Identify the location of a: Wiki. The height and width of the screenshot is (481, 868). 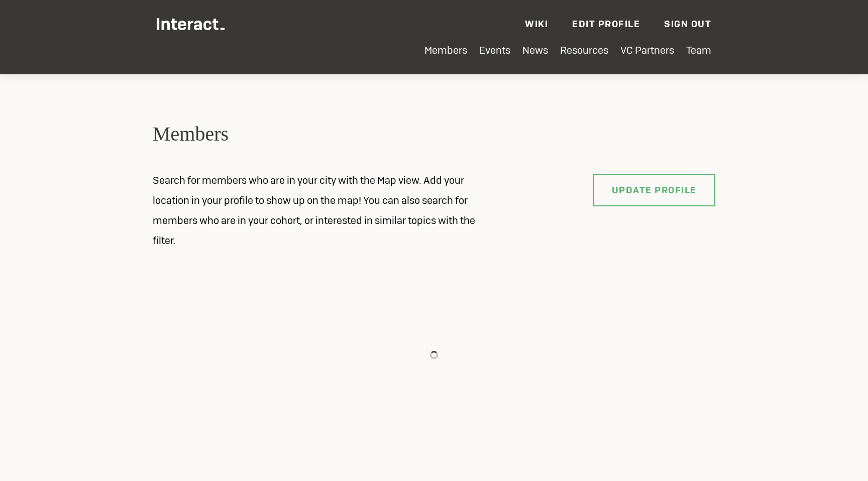
(536, 24).